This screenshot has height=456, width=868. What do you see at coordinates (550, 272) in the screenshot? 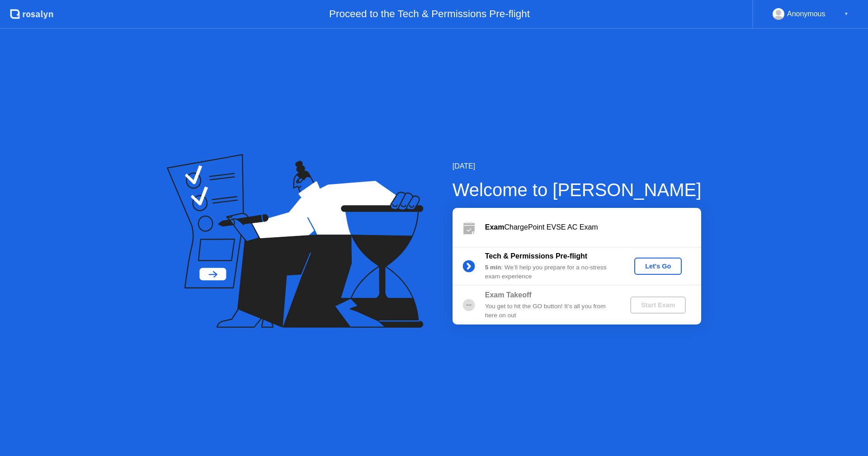
I see `div: : We’ll help you prepare for a no-stress exam experience` at bounding box center [550, 272].